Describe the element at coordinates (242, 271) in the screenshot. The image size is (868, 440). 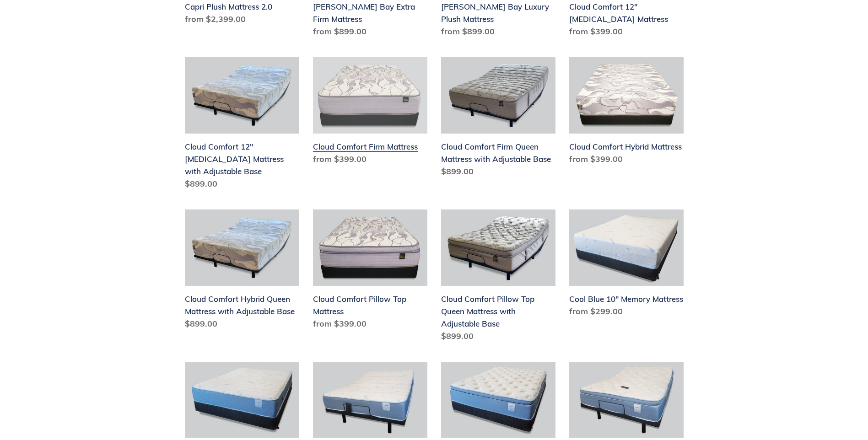
I see `a: Cloud Comfort Hybrid Queen Mattress with Adjustable Base` at that location.